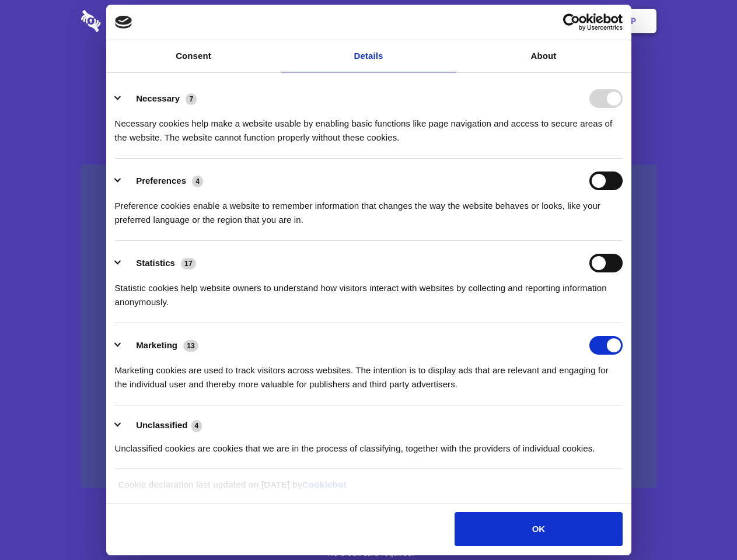  Describe the element at coordinates (368, 21) in the screenshot. I see `a: Pricing` at that location.